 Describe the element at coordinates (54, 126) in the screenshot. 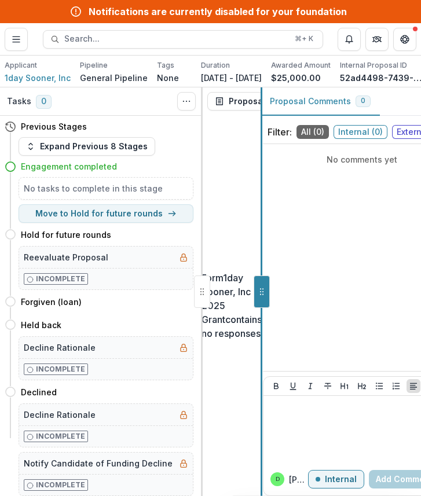

I see `h4: Previous Stages` at that location.